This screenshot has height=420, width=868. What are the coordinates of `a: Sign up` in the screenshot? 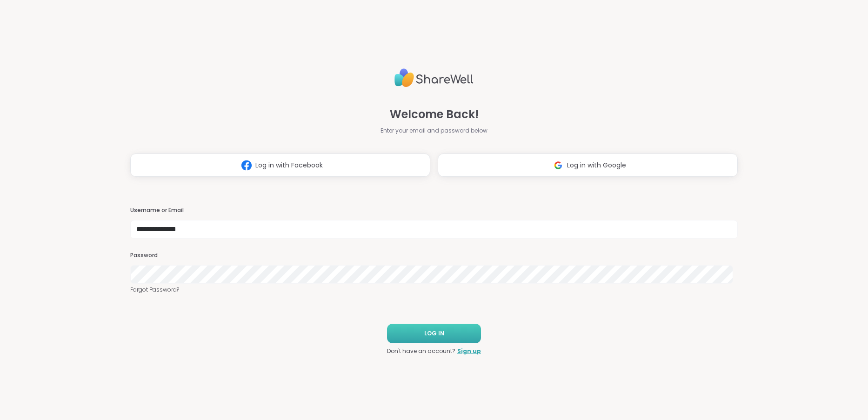 It's located at (469, 351).